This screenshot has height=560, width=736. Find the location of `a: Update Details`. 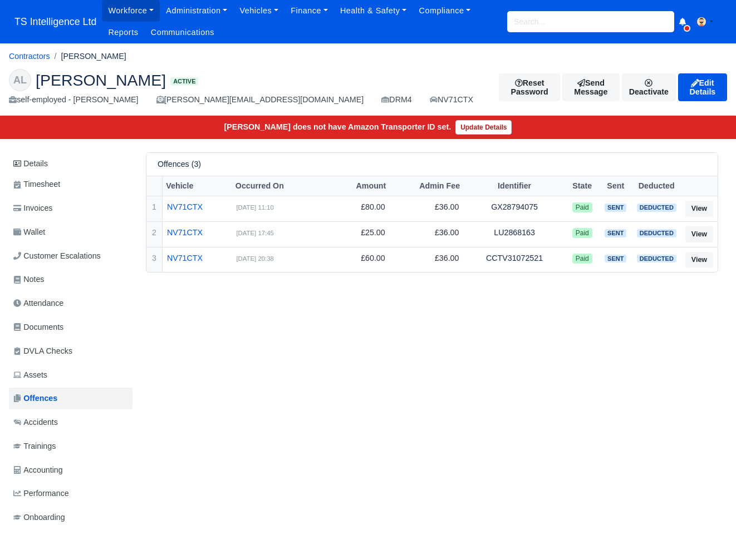

a: Update Details is located at coordinates (483, 128).